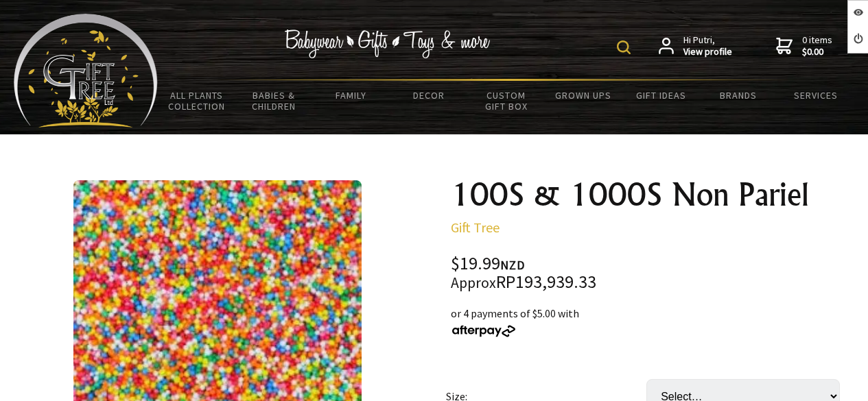 The image size is (868, 401). Describe the element at coordinates (652, 321) in the screenshot. I see `div: or 4 payments of $5.00 with` at that location.